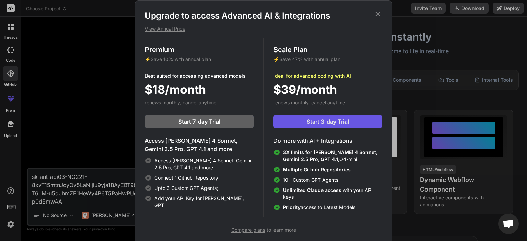 This screenshot has height=241, width=527. I want to click on span: access to Latest Models, so click(319, 207).